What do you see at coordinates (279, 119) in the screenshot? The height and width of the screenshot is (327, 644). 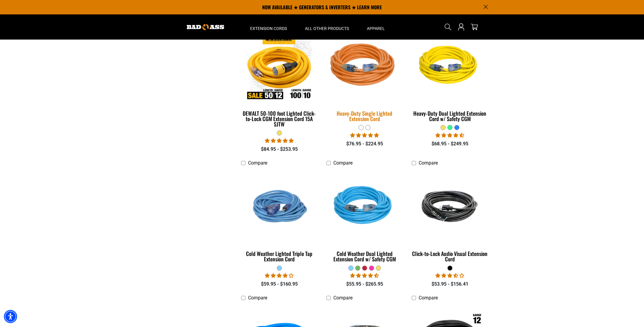 I see `div: DEWALT 50-100 foot Lighted Click-to-Lock CGM Extension Cord 15A SJTW` at bounding box center [279, 119].